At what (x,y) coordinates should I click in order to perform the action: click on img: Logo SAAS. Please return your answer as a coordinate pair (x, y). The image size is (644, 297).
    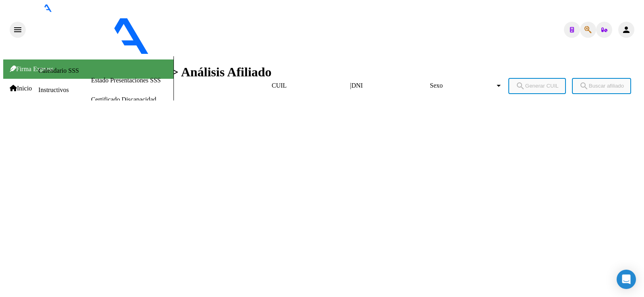
    Looking at the image, I should click on (121, 34).